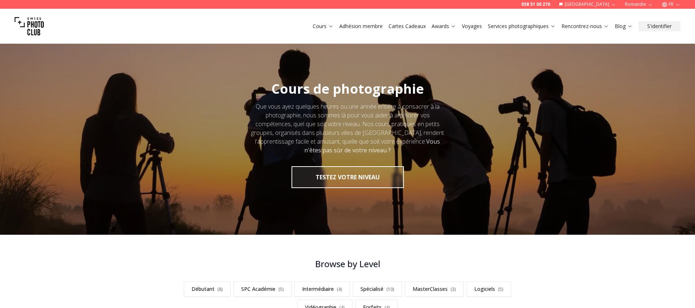  I want to click on button: TESTEZ VOTRE NIVEAU, so click(348, 177).